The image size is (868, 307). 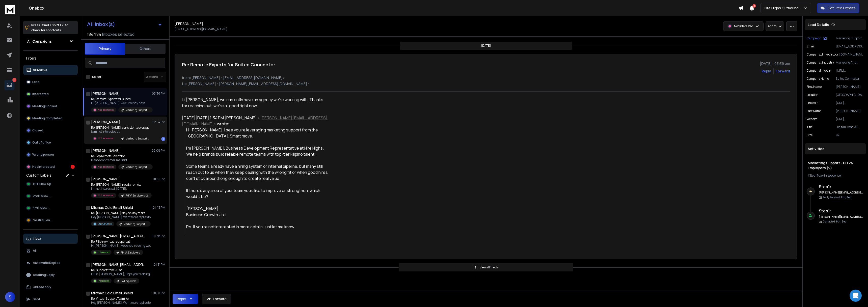 What do you see at coordinates (229, 65) in the screenshot?
I see `h1: Re: Remote Experts for Suited Connector` at bounding box center [229, 65].